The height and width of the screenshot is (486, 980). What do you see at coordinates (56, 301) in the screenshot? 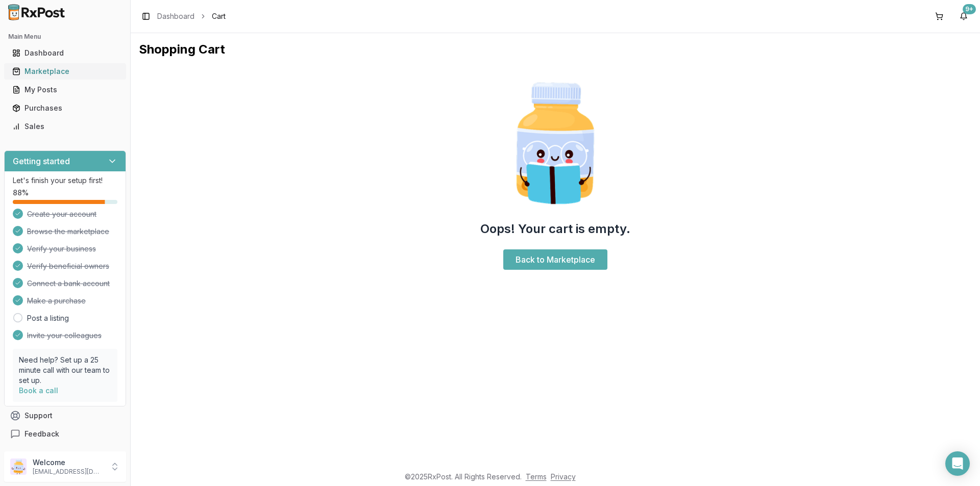
I see `span: Make a purchase` at bounding box center [56, 301].